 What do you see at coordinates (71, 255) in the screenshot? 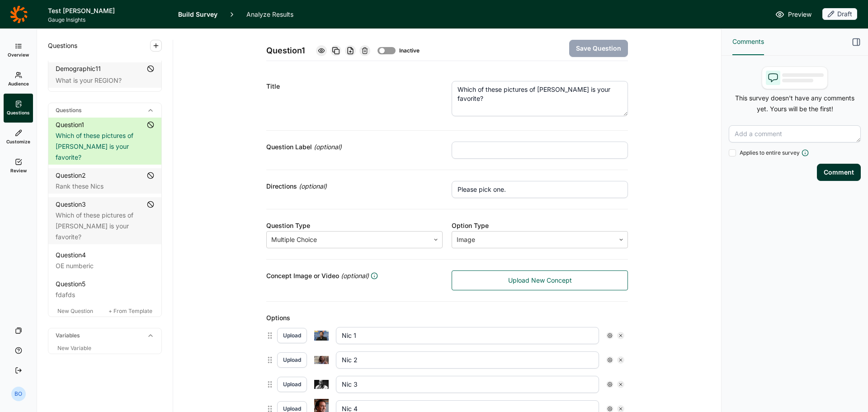
I see `div: Question 4` at bounding box center [71, 255].